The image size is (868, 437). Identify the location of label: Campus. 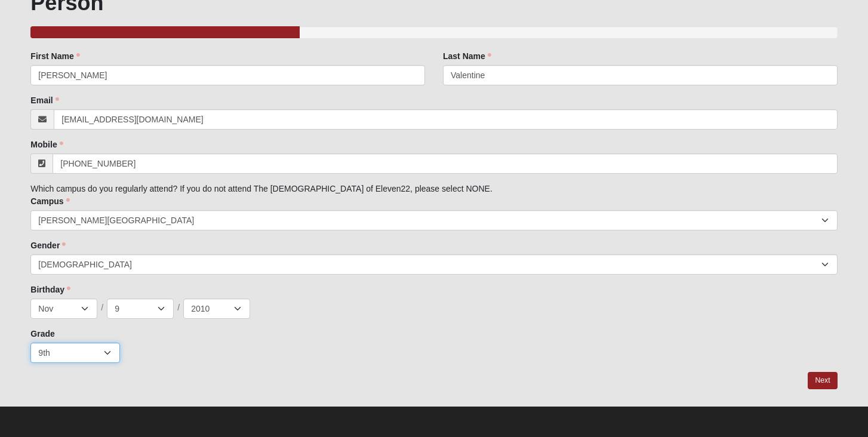
(50, 201).